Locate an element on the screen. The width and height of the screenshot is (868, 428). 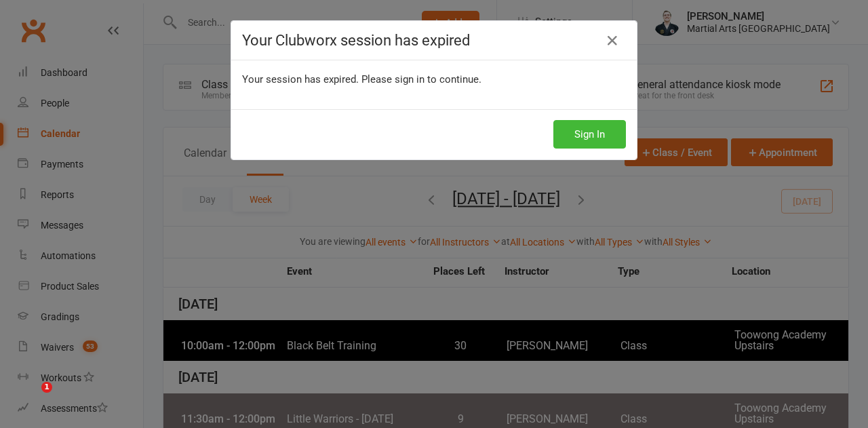
span: 1 is located at coordinates (47, 387).